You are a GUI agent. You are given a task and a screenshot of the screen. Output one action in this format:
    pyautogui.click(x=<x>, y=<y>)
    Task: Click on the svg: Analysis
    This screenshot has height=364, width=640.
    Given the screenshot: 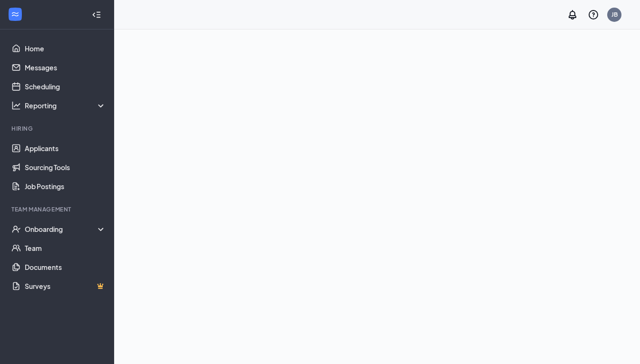 What is the action you would take?
    pyautogui.click(x=16, y=106)
    